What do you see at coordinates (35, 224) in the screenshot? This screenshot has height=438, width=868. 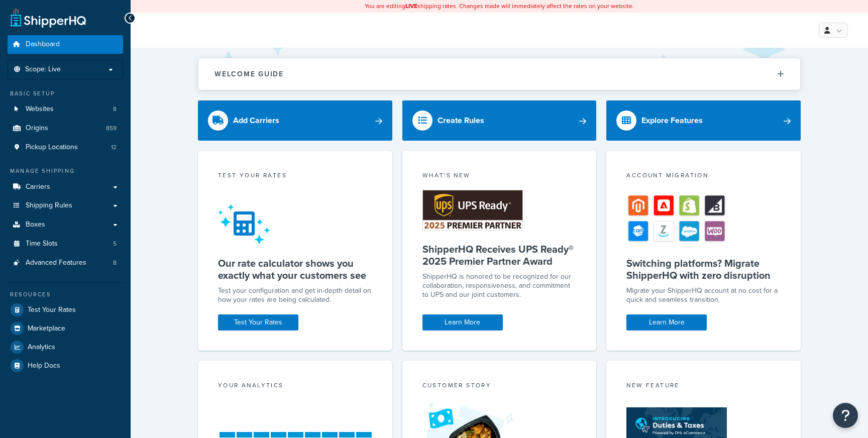 I see `span: Boxes` at bounding box center [35, 224].